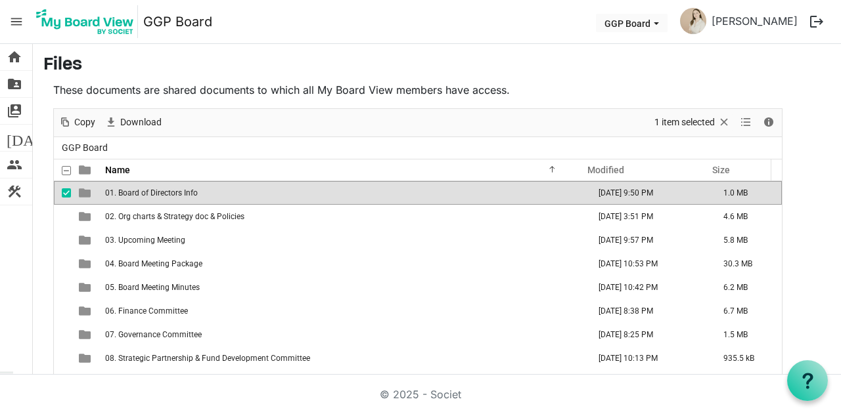 The image size is (841, 414). What do you see at coordinates (647, 264) in the screenshot?
I see `td: September 03, 2025 10:53 PM column header Modified` at bounding box center [647, 264].